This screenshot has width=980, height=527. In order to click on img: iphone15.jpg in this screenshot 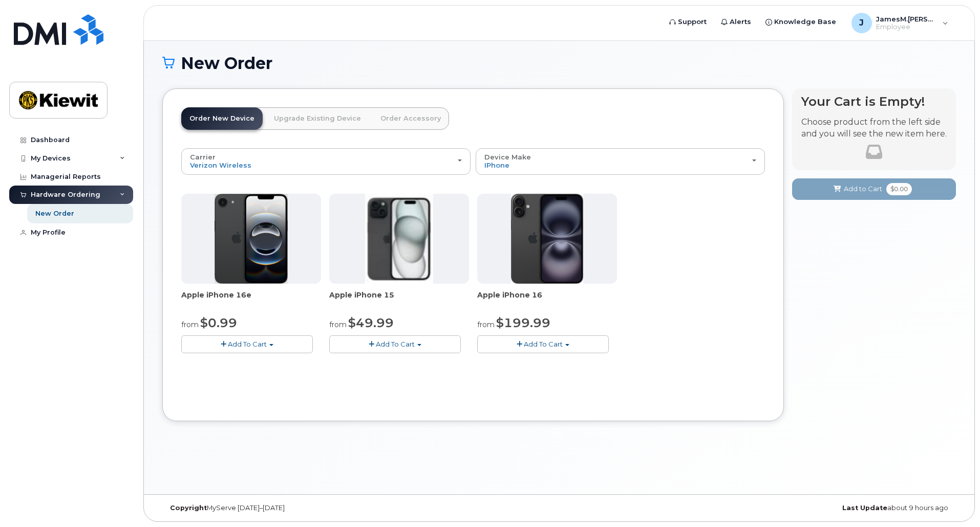, I will do `click(399, 239)`.